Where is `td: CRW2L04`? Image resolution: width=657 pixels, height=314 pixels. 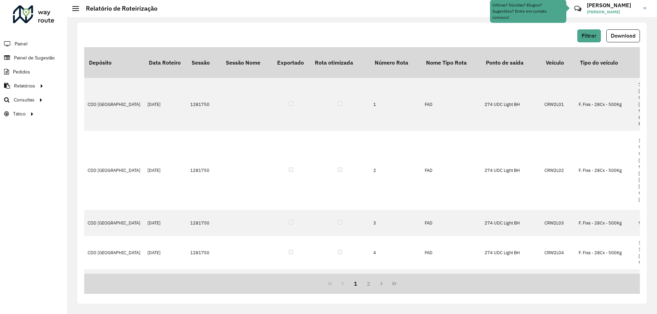
td: CRW2L04 is located at coordinates (558, 253).